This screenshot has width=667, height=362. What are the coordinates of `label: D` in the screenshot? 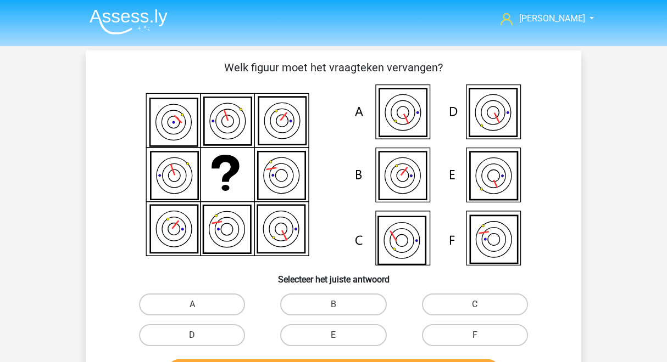 It's located at (192, 336).